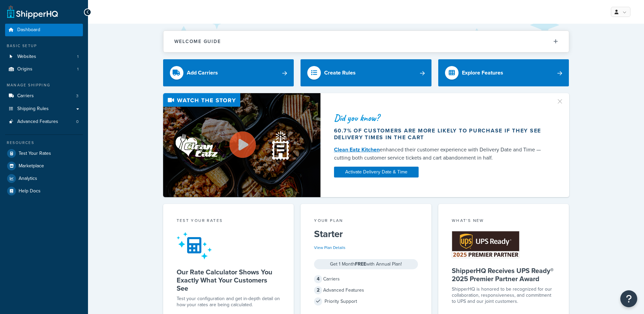 The height and width of the screenshot is (314, 644). Describe the element at coordinates (440, 154) in the screenshot. I see `div: enhanced their customer experience with Delivery Date and Time — cutting both customer service ti...` at that location.